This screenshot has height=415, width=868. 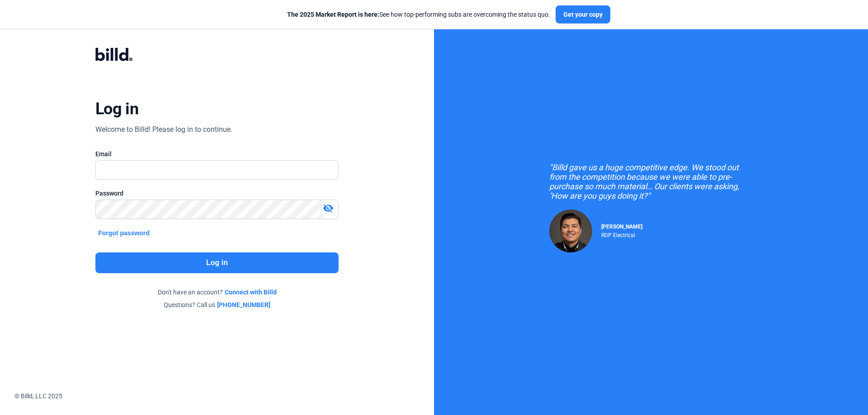 What do you see at coordinates (622, 234) in the screenshot?
I see `div: RDP Electrical` at bounding box center [622, 234].